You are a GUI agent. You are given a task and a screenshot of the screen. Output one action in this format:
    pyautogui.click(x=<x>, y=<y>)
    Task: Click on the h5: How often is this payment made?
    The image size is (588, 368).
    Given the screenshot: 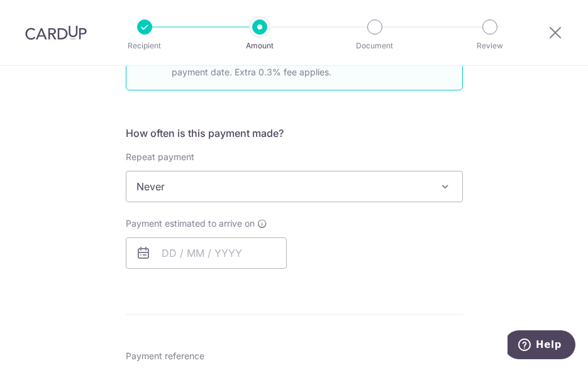 What is the action you would take?
    pyautogui.click(x=294, y=133)
    